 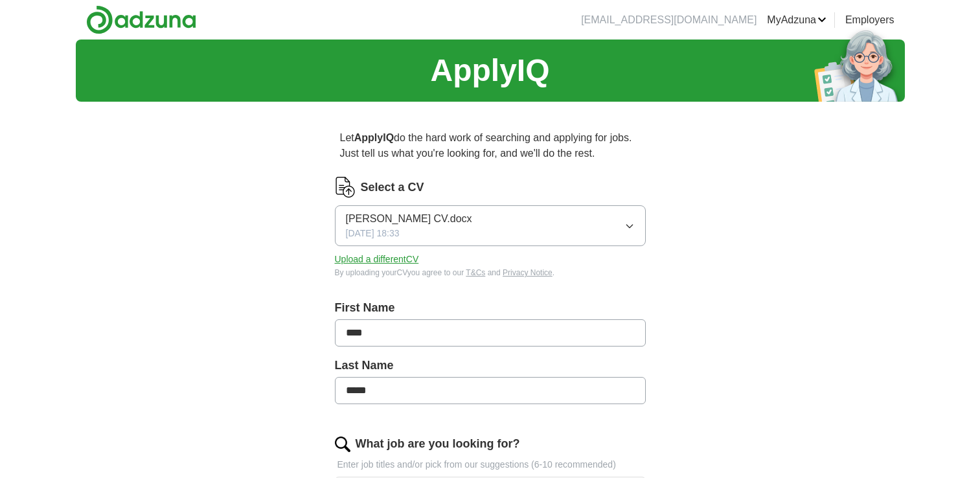 I want to click on button: Upload a differentCV, so click(x=377, y=259).